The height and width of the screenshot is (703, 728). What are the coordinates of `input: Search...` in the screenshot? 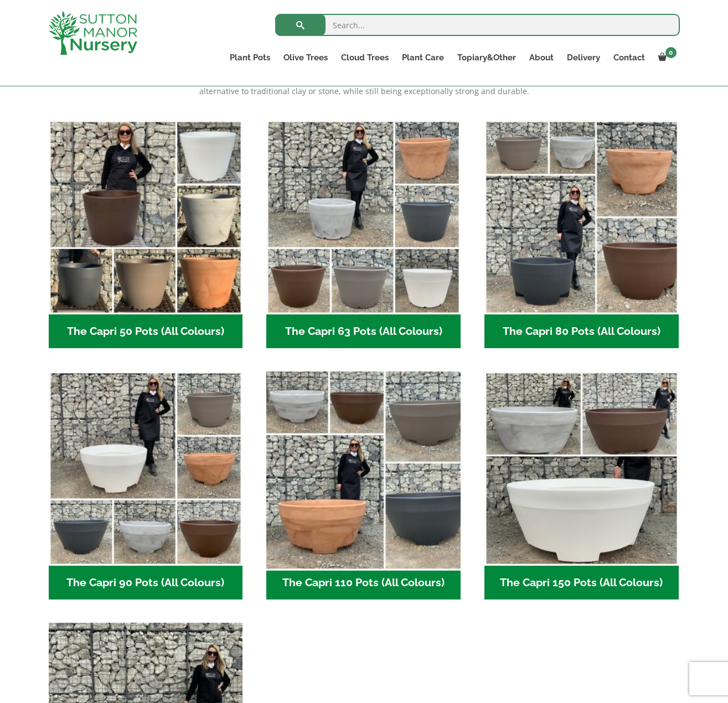 It's located at (477, 25).